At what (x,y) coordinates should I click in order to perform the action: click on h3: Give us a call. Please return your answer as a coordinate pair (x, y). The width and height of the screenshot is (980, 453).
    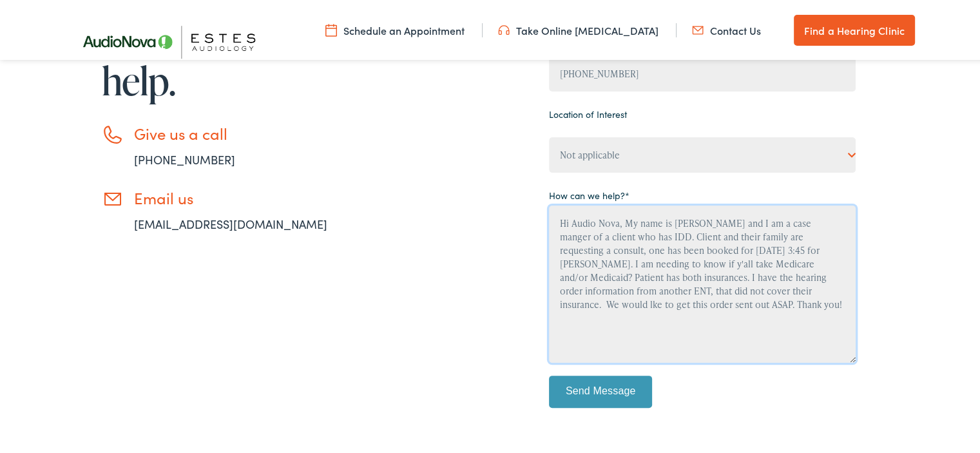
    Looking at the image, I should click on (250, 131).